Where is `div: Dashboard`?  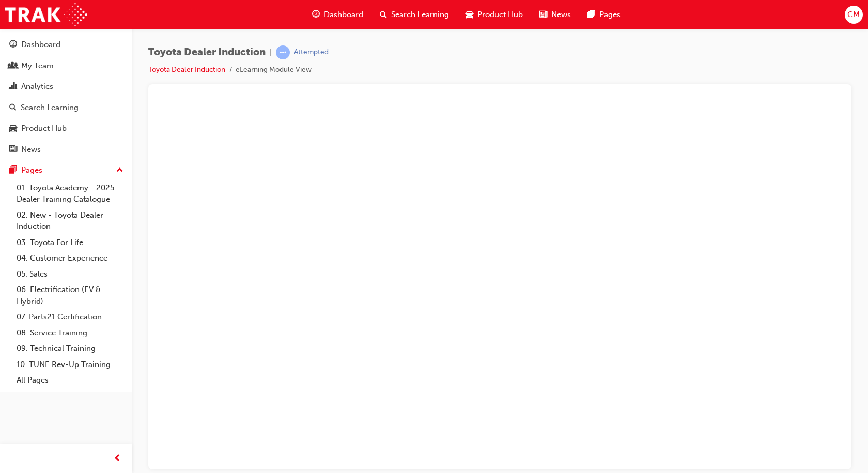
div: Dashboard is located at coordinates (40, 45).